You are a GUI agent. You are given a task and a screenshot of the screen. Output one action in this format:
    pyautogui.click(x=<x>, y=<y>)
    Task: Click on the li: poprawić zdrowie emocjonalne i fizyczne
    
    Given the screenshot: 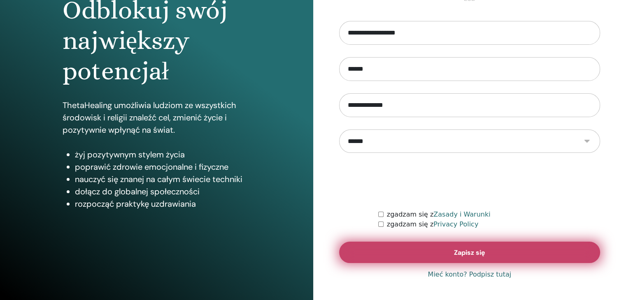 What is the action you would take?
    pyautogui.click(x=163, y=167)
    